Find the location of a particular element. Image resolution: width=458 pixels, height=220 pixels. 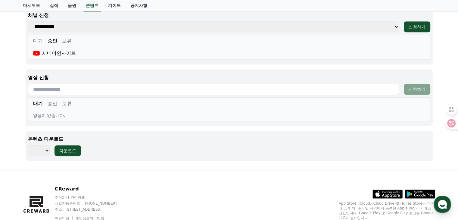

p: 콘텐츠 다운로드 is located at coordinates (229, 139).